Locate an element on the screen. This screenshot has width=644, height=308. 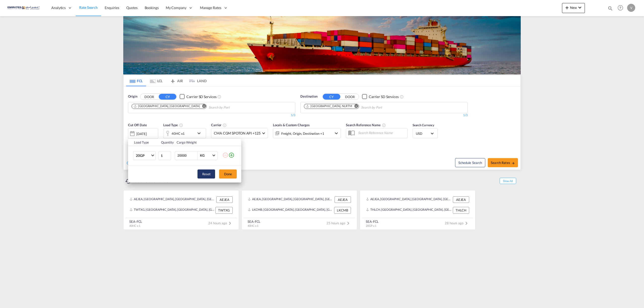
md-icon: icon-minus-circle-outline is located at coordinates (226, 155).